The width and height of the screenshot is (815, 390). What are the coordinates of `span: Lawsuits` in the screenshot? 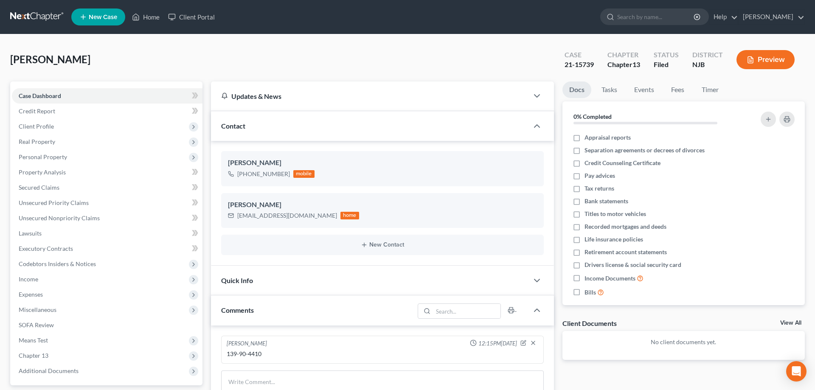 It's located at (30, 233).